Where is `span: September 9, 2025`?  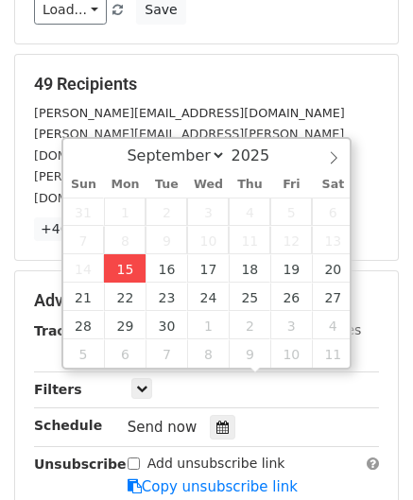 span: September 9, 2025 is located at coordinates (166, 240).